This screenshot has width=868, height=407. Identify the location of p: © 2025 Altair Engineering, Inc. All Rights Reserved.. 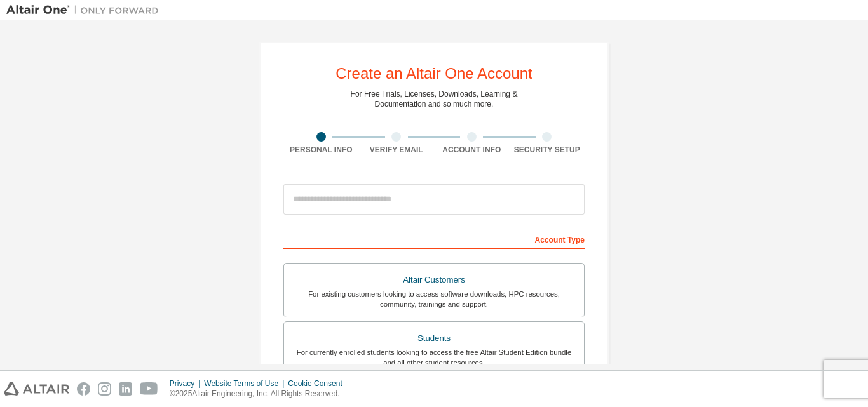
(260, 393).